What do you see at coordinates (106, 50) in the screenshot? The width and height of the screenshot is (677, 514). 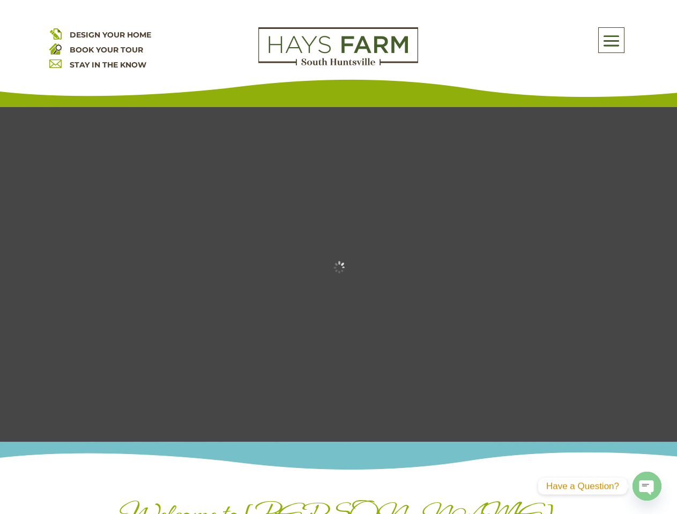 I see `a: BOOK YOUR TOUR` at bounding box center [106, 50].